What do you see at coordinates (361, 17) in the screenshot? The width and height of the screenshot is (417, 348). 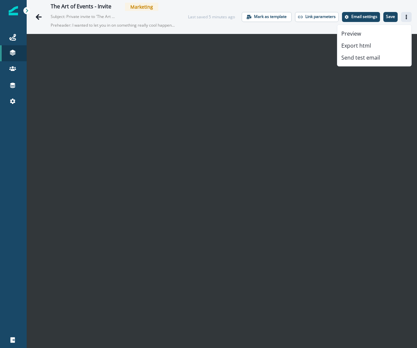 I see `button: Settings` at bounding box center [361, 17].